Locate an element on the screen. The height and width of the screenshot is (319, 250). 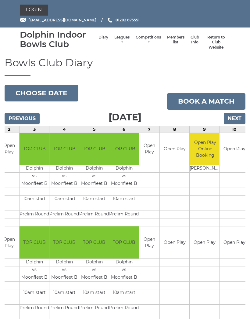
td: 8 is located at coordinates (175, 129).